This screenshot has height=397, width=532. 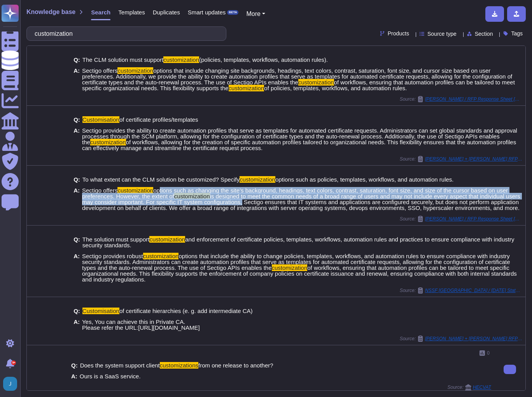 I want to click on span: Products, so click(x=398, y=33).